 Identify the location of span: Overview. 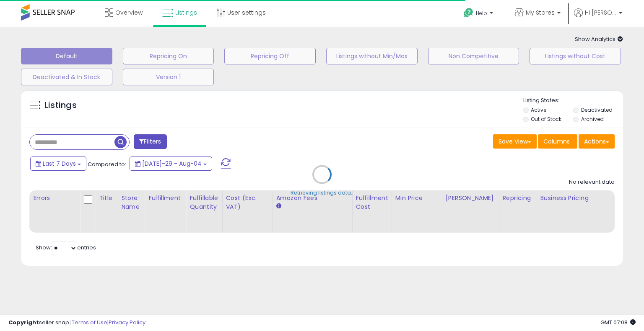
(129, 13).